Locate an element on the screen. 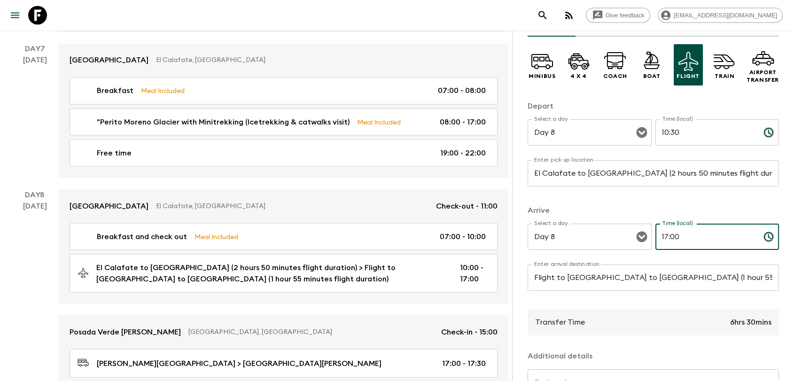  p: 19:00 - 22:00 is located at coordinates (463, 153).